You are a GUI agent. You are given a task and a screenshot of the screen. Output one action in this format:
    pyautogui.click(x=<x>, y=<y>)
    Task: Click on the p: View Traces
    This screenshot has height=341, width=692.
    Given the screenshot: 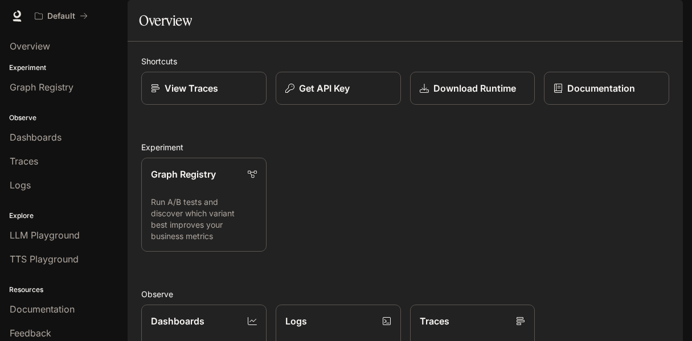 What is the action you would take?
    pyautogui.click(x=191, y=88)
    